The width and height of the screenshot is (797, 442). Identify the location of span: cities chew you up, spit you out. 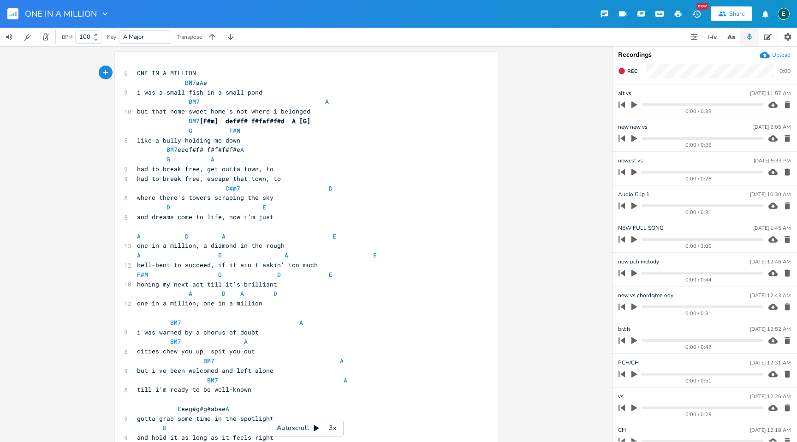
(196, 351).